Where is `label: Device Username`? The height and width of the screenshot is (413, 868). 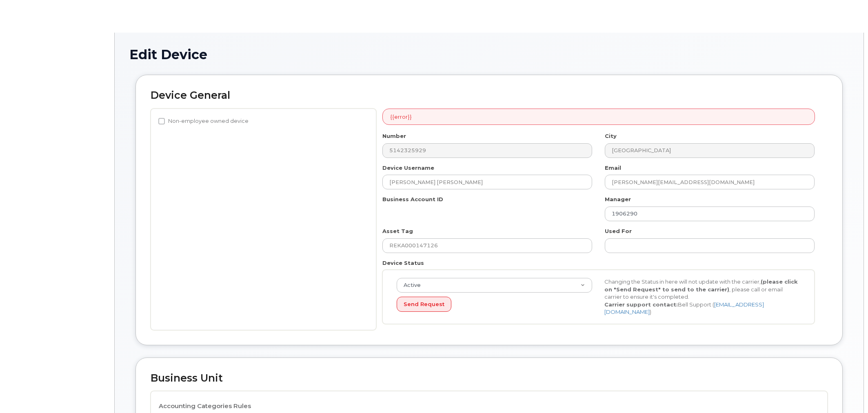
label: Device Username is located at coordinates (408, 168).